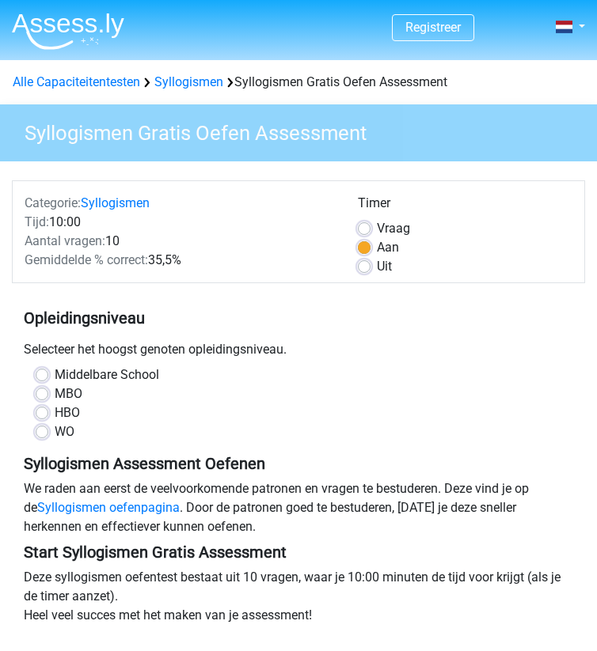 This screenshot has width=597, height=651. What do you see at coordinates (302, 130) in the screenshot?
I see `h3: Syllogismen Gratis Oefen Assessment` at bounding box center [302, 130].